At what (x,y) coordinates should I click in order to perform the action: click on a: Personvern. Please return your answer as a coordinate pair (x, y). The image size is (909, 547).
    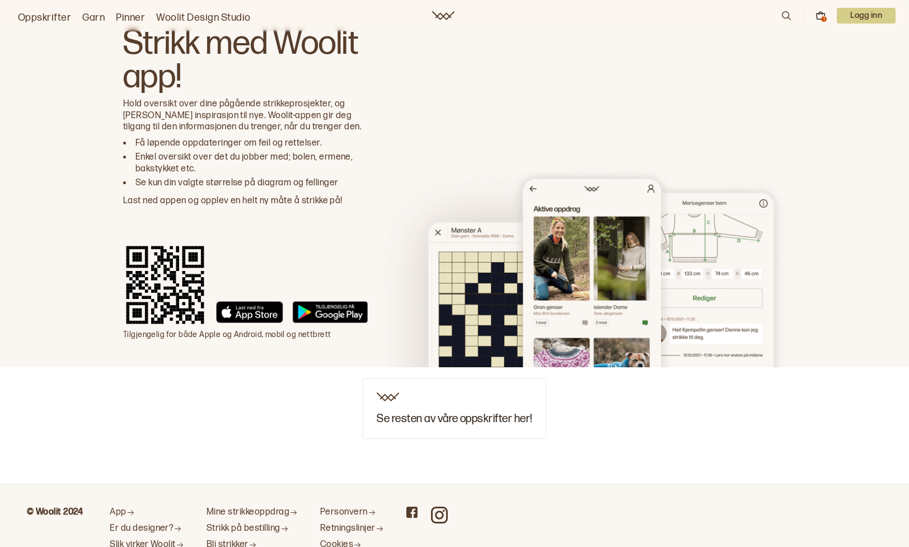
    Looking at the image, I should click on (352, 512).